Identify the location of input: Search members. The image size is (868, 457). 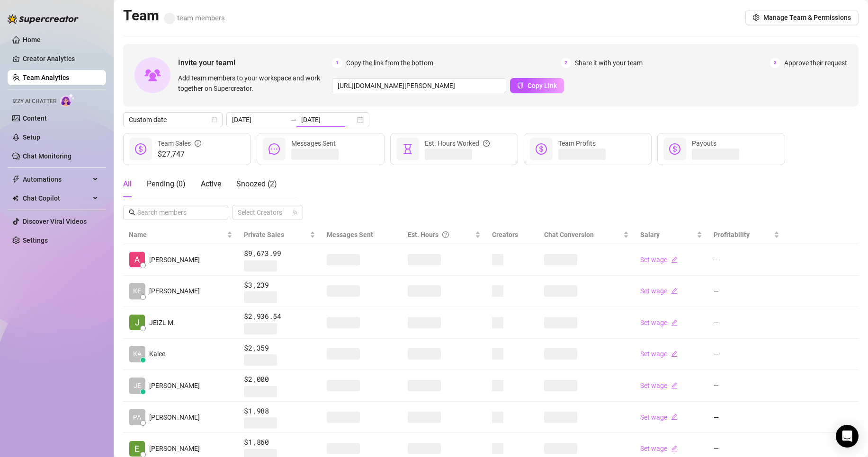
(176, 213).